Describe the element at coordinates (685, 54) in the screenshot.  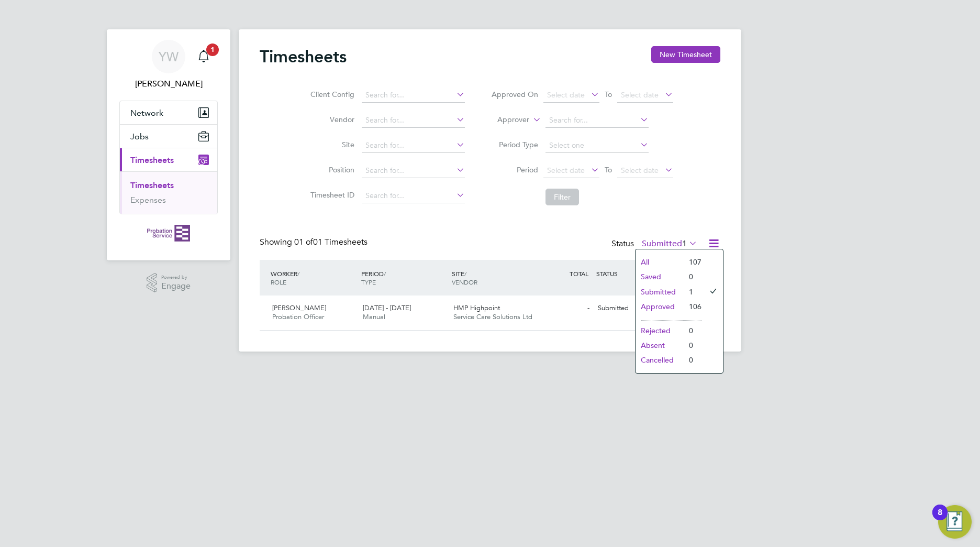
I see `button: New Timesheet` at that location.